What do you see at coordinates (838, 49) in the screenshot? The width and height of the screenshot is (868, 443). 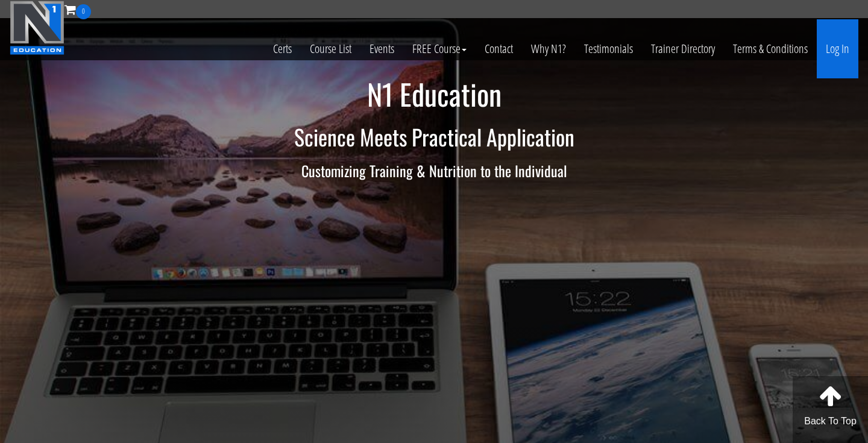 I see `a: Log In` at bounding box center [838, 49].